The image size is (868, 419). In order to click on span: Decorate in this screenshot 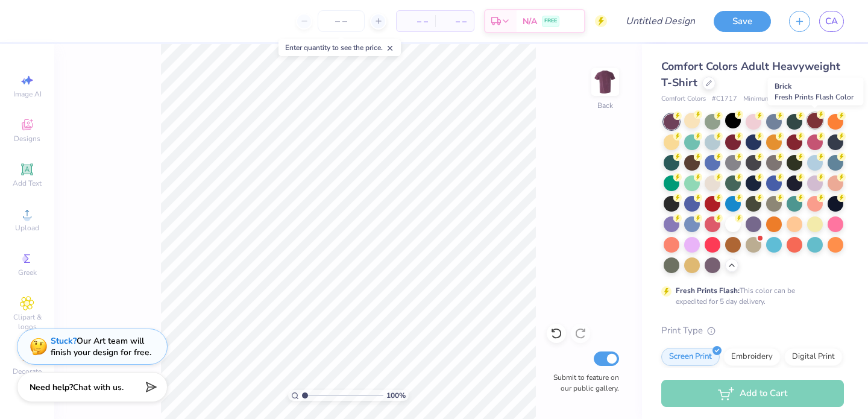, I will do `click(27, 372)`.